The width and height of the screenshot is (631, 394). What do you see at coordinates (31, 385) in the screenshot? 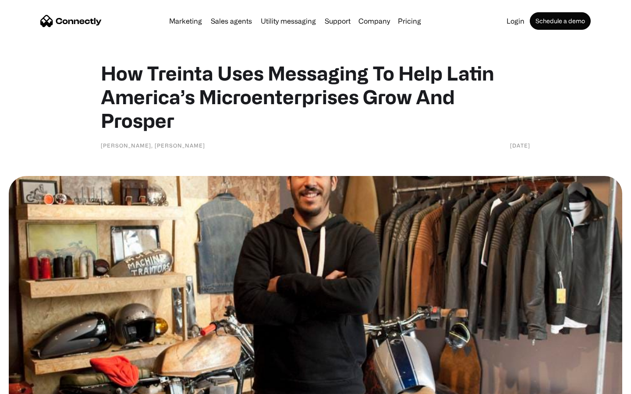
I see `aside: Language selected: English` at bounding box center [31, 385].